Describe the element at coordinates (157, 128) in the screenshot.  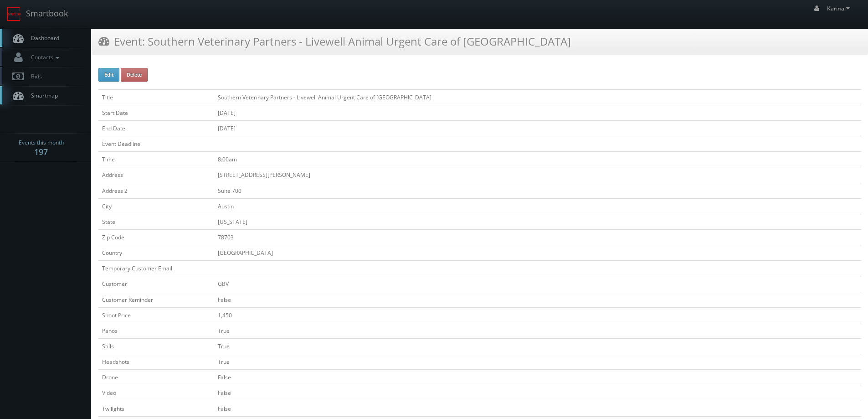
I see `td: End Date` at that location.